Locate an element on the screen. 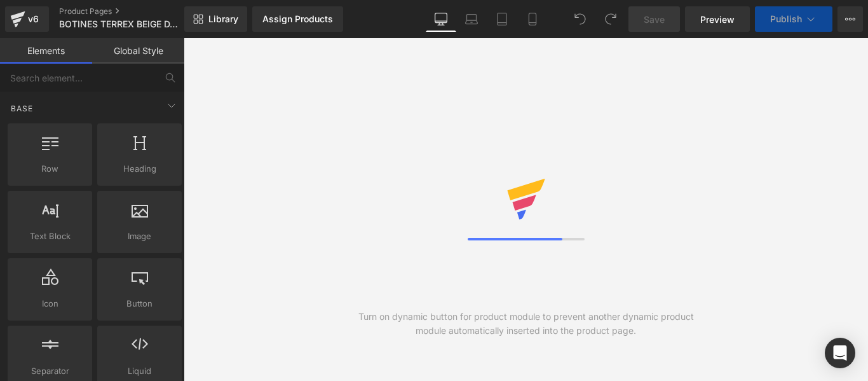  a: New Library is located at coordinates (215, 19).